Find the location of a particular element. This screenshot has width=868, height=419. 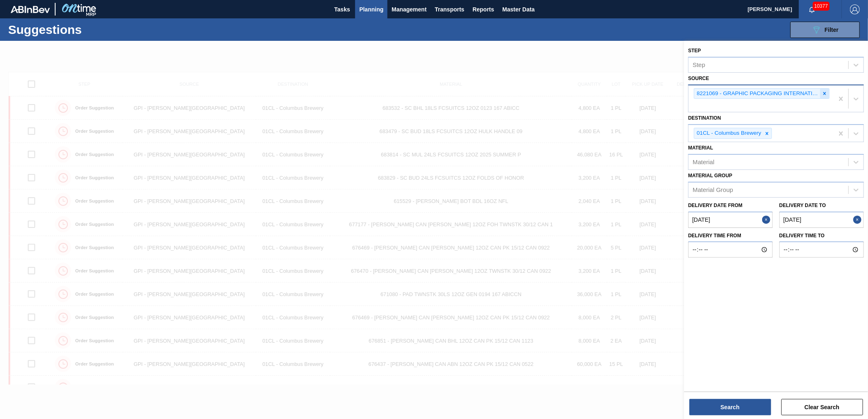

label: Source is located at coordinates (698, 78).